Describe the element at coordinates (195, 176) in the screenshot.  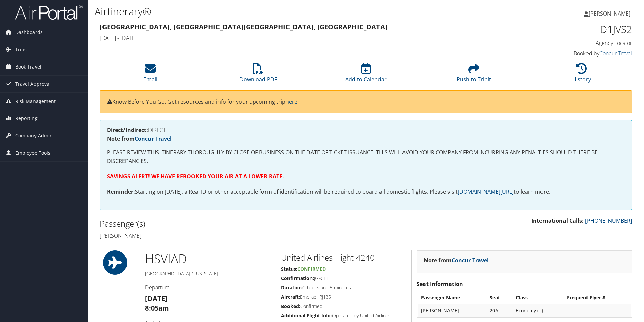
I see `strong: SAVINGS ALERT! WE HAVE REBOOKED YOUR AIR AT A LOWER RATE.` at that location.